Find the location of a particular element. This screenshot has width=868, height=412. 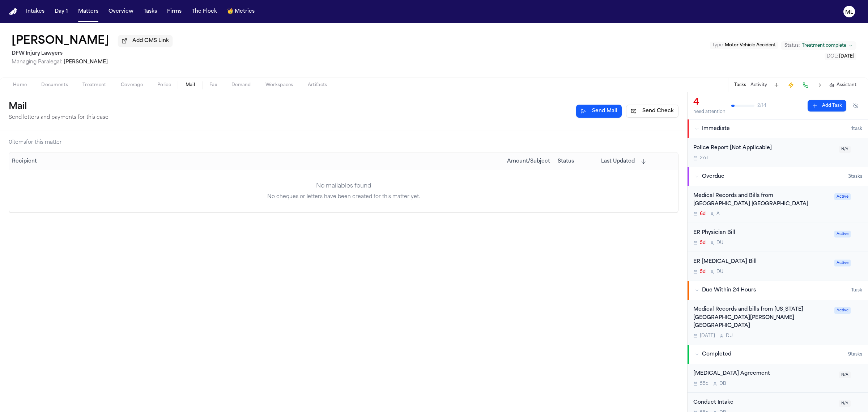

button: Send Check is located at coordinates (652, 111).